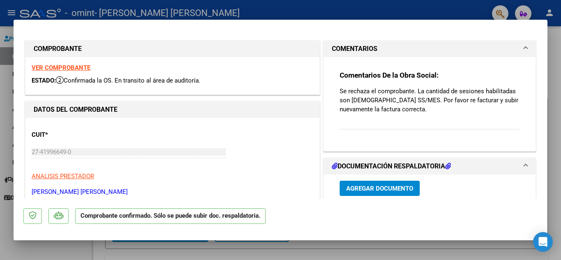 The width and height of the screenshot is (561, 260). Describe the element at coordinates (429, 166) in the screenshot. I see `mat-expansion-panel-header: DOCUMENTACIÓN RESPALDATORIA` at that location.